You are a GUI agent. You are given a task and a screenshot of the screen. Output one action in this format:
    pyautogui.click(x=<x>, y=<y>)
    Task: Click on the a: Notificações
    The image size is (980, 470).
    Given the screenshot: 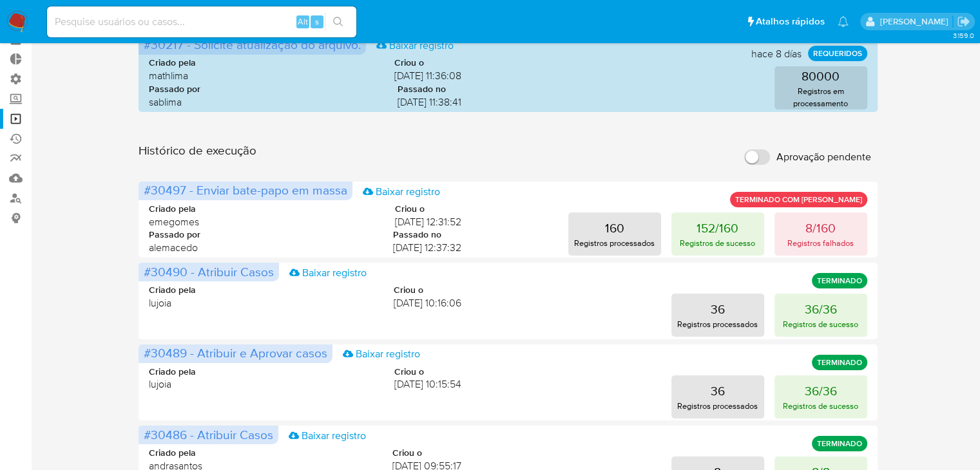 What is the action you would take?
    pyautogui.click(x=843, y=21)
    